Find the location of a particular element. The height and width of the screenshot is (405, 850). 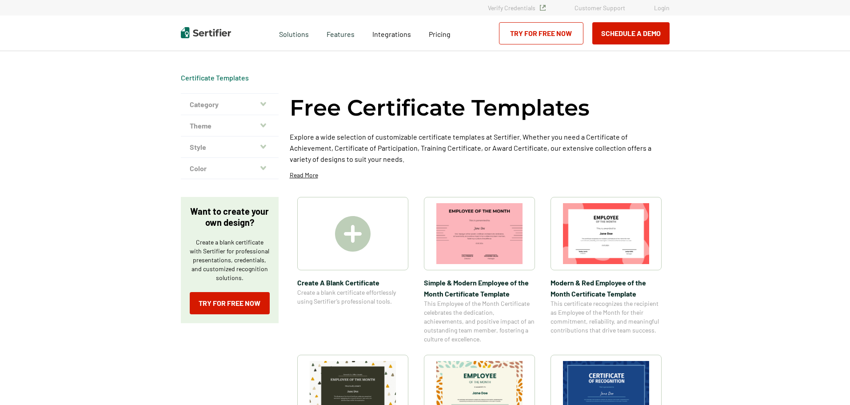

a: Pricing is located at coordinates (439, 33).